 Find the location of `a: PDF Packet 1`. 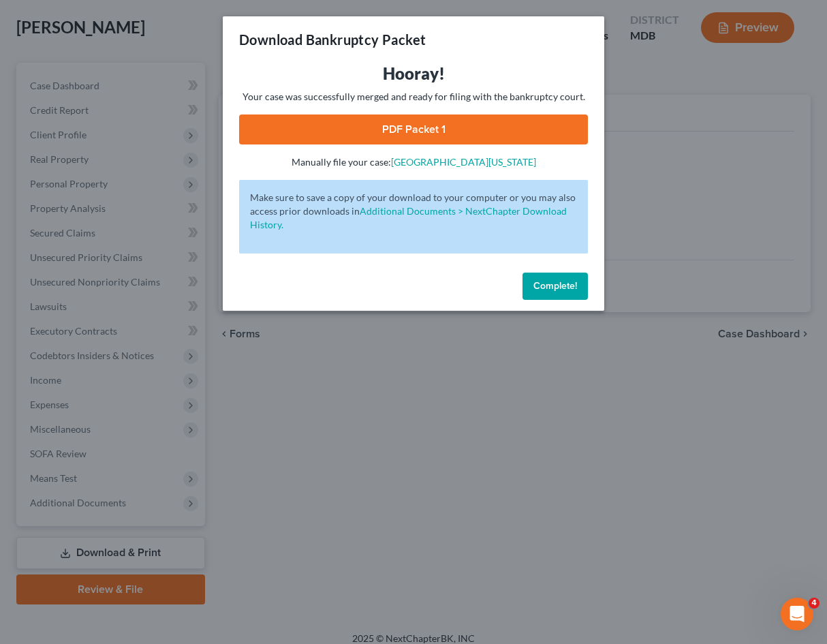

a: PDF Packet 1 is located at coordinates (413, 129).